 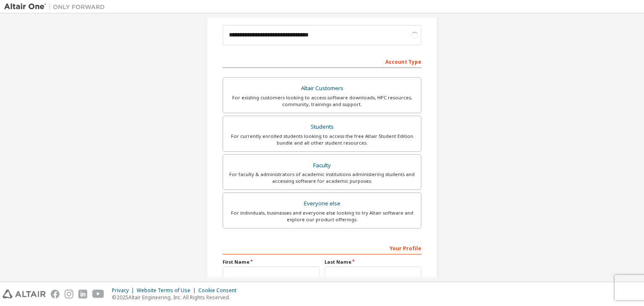 What do you see at coordinates (55, 294) in the screenshot?
I see `img: facebook.svg` at bounding box center [55, 294].